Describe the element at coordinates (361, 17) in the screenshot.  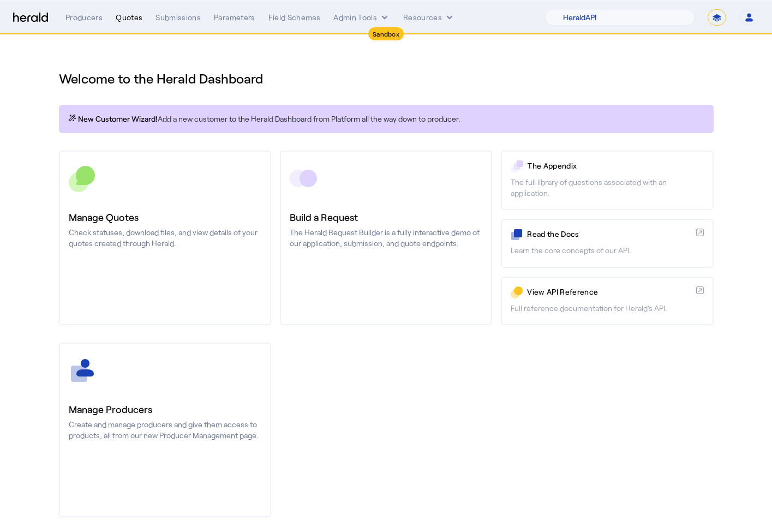
I see `button: internal dropdown menu` at that location.